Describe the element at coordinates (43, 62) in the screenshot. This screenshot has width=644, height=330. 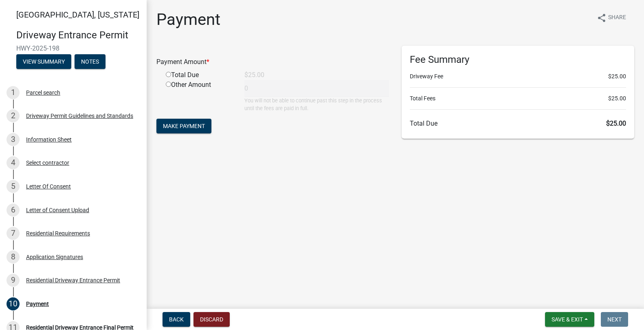
I see `button: View Summary` at that location.